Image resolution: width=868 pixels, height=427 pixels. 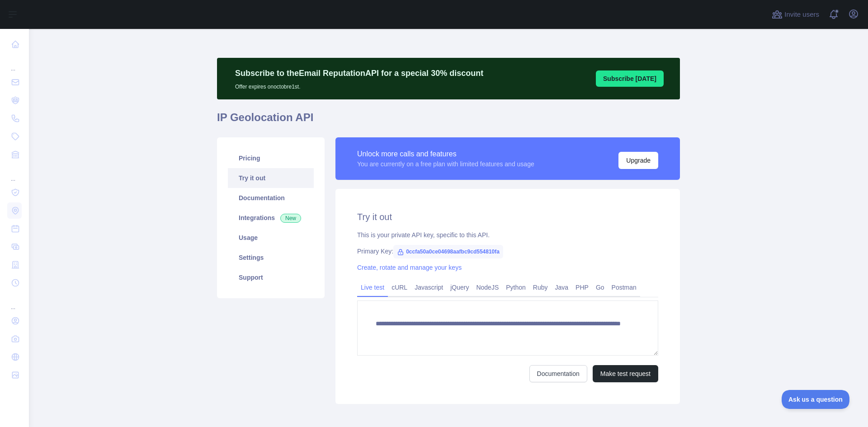 I want to click on button: Make test request, so click(x=625, y=374).